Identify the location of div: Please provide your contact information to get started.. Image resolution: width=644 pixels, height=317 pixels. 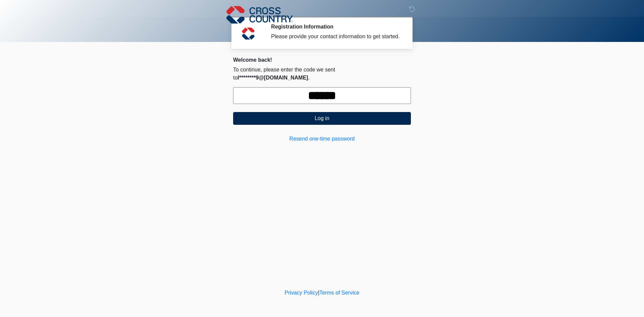
(336, 37).